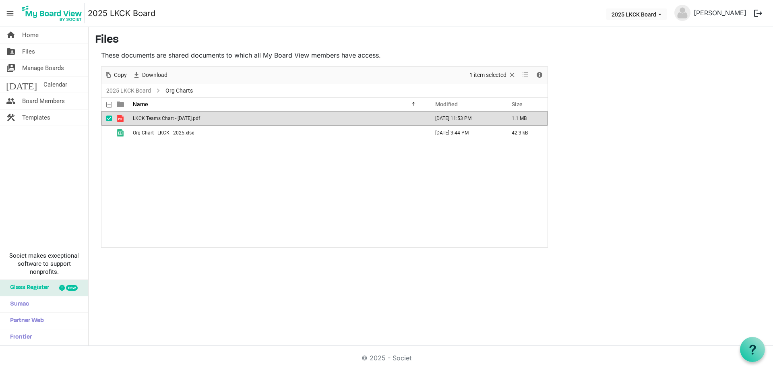 The width and height of the screenshot is (773, 370). Describe the element at coordinates (72, 288) in the screenshot. I see `div: new` at that location.